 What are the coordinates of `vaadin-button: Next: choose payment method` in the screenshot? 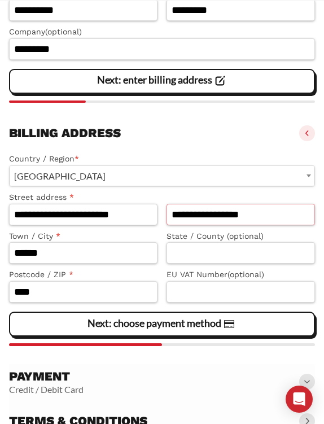 It's located at (162, 324).